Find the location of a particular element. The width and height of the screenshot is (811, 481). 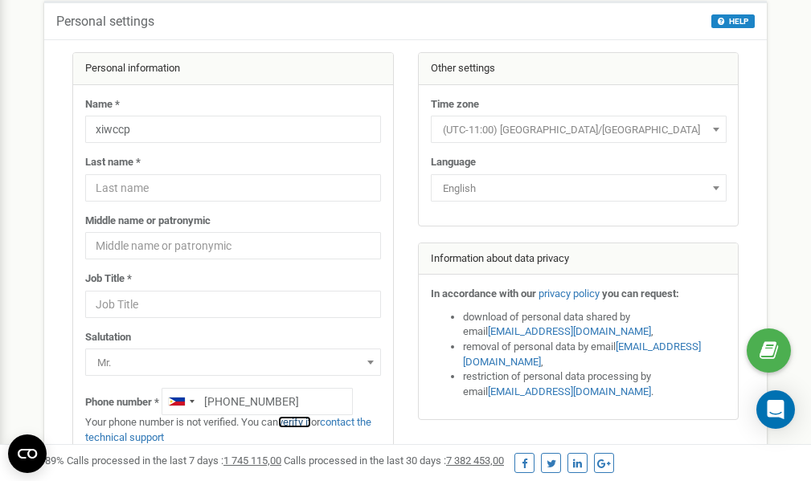

strong: you can request: is located at coordinates (640, 293).